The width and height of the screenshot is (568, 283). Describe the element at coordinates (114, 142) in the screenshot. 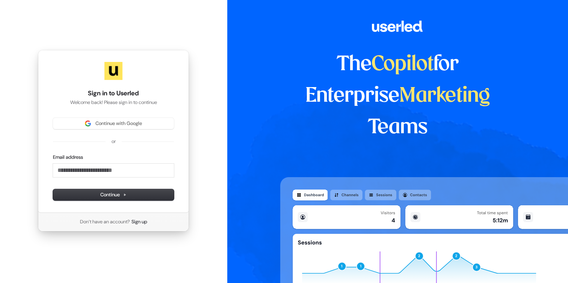

I see `p: or` at that location.